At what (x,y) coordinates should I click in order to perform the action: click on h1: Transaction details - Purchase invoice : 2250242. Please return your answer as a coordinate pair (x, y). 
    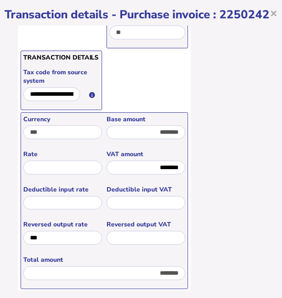
    Looking at the image, I should click on (141, 14).